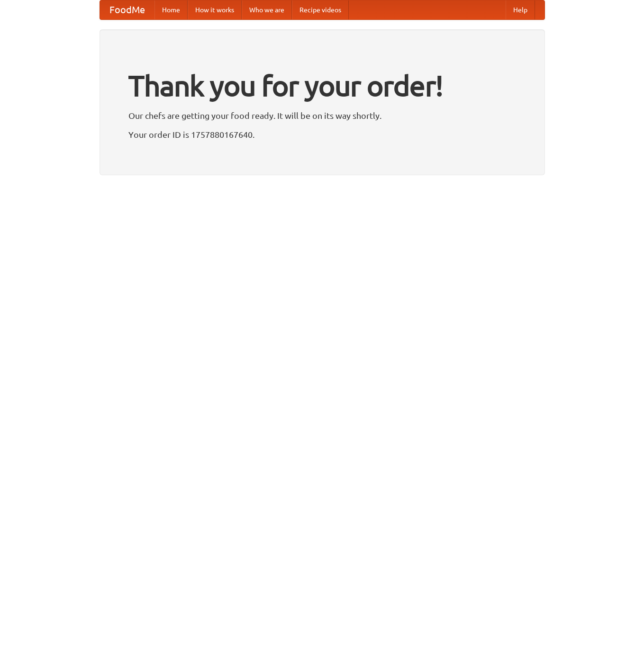 Image resolution: width=644 pixels, height=670 pixels. I want to click on p: Our chefs are getting your food ready. It will be on its way shortly., so click(322, 115).